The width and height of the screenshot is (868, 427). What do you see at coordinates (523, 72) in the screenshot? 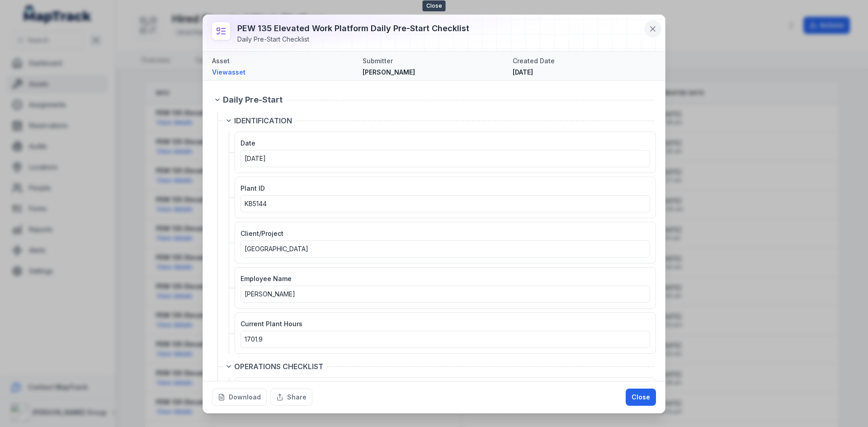
I see `time: 8/9/2025, 11:49:54 AM` at bounding box center [523, 72].